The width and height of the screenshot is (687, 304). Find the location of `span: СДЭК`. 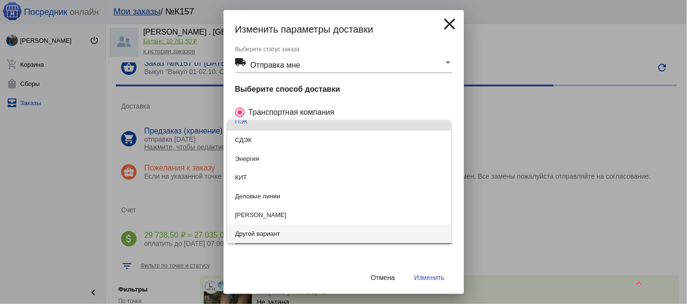

span: СДЭК is located at coordinates (339, 140).